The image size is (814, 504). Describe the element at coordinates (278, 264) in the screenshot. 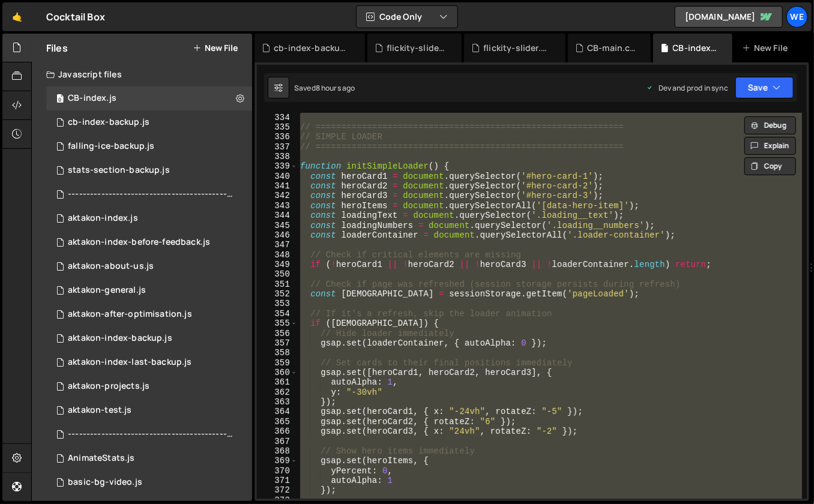

I see `div: 349` at that location.